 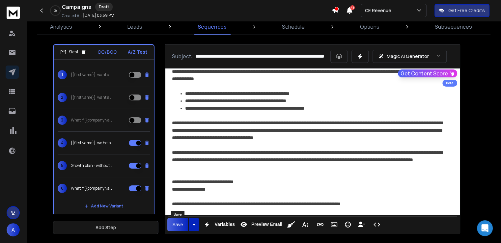 What do you see at coordinates (348, 224) in the screenshot?
I see `button: Emoticons` at bounding box center [348, 224].